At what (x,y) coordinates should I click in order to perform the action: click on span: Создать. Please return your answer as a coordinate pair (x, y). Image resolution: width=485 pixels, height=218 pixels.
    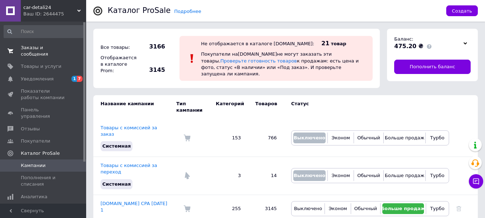
    Looking at the image, I should click on (462, 11).